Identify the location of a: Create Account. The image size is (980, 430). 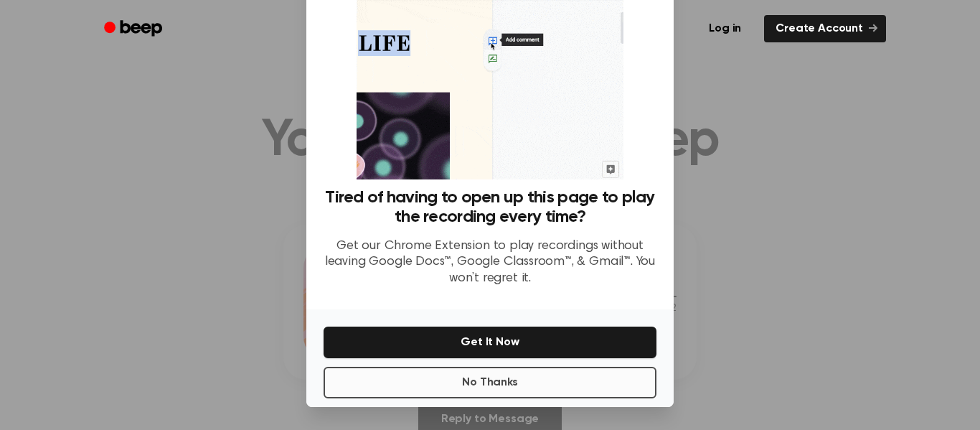
(825, 29).